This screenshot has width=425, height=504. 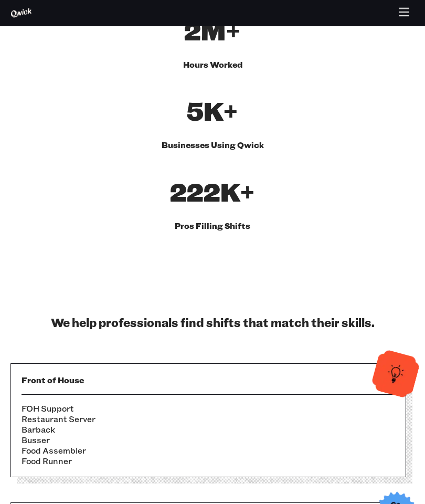 What do you see at coordinates (208, 409) in the screenshot?
I see `li: FOH Support` at bounding box center [208, 409].